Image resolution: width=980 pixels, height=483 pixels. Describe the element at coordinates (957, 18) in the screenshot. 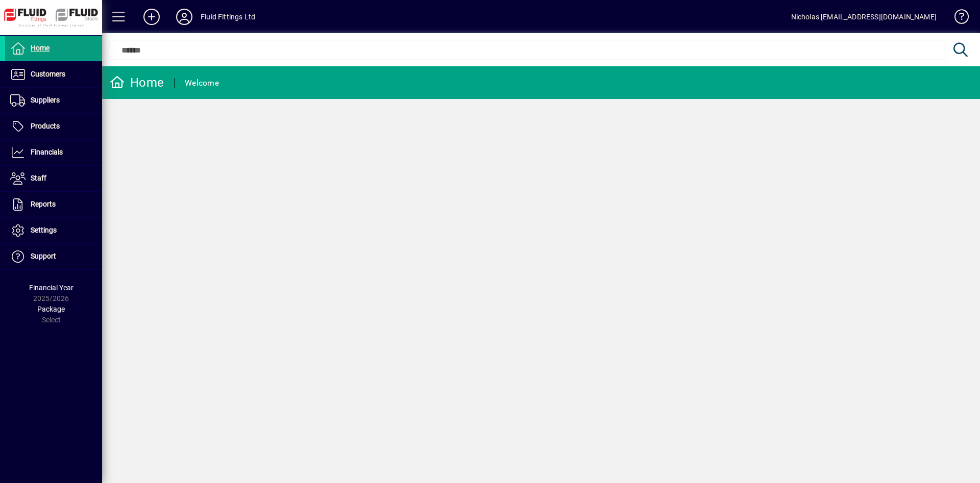

I see `a: Knowledge Base` at that location.